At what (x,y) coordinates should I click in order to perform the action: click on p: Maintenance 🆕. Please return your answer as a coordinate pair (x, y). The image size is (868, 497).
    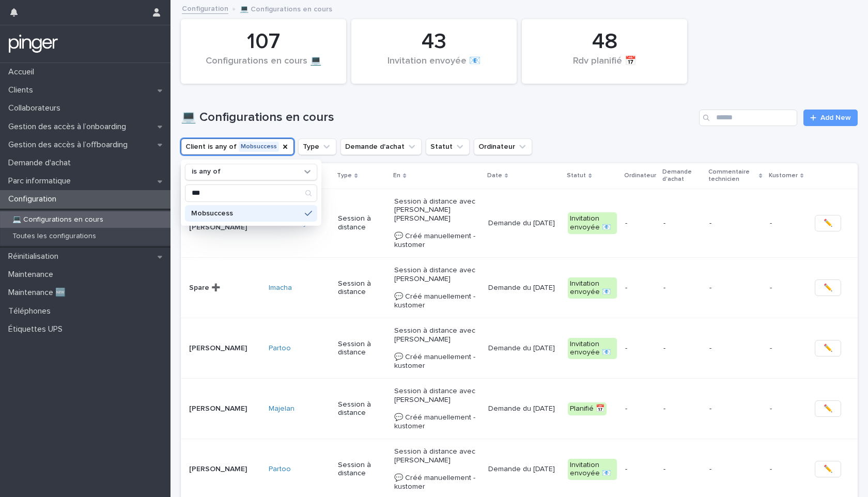
    Looking at the image, I should click on (39, 293).